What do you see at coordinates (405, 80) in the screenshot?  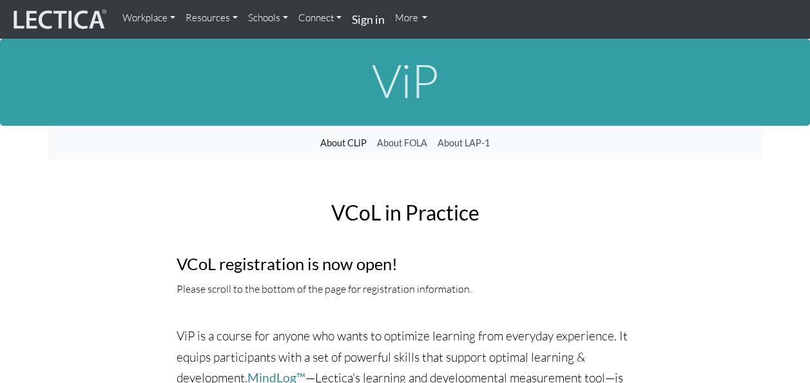 I see `h1: ViP` at bounding box center [405, 80].